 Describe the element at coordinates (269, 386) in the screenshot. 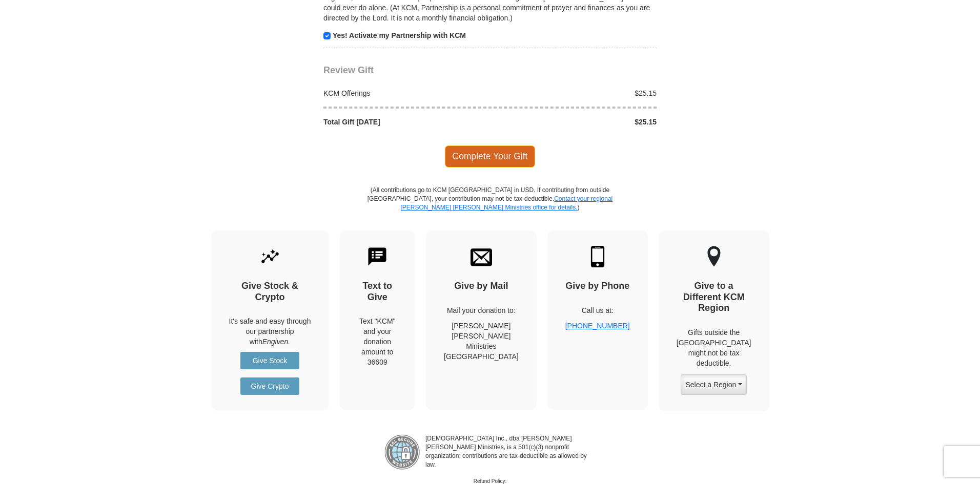

I see `a: Give Crypto` at that location.